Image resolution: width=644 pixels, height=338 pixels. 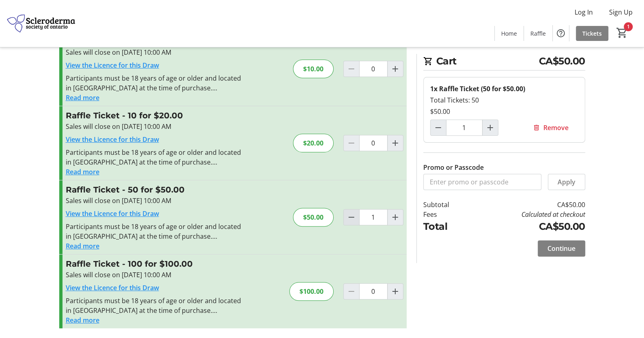 I want to click on div: $10.00, so click(x=313, y=69).